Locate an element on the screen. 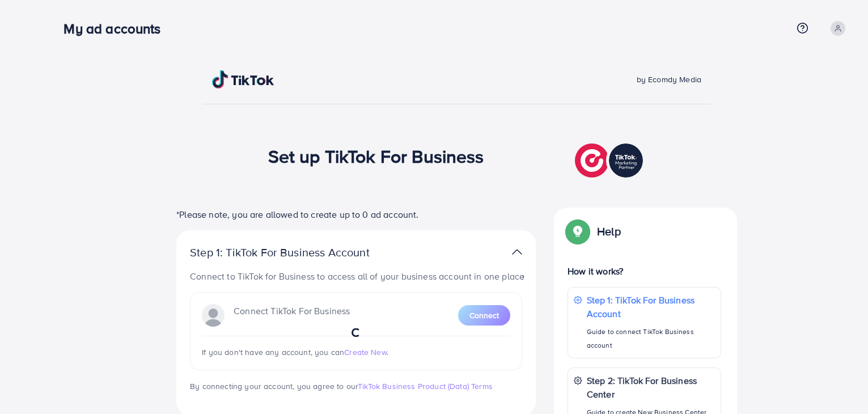 This screenshot has height=414, width=868. p: Help is located at coordinates (609, 231).